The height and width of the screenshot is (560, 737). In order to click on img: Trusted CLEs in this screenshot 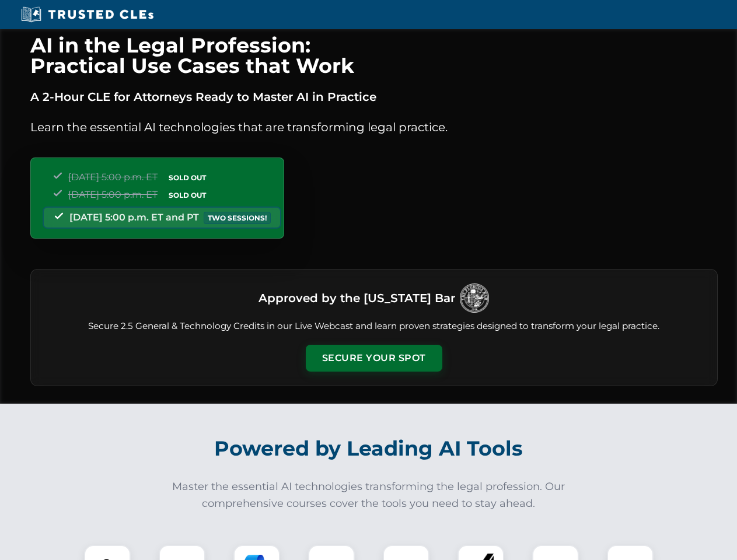, I will do `click(87, 14)`.